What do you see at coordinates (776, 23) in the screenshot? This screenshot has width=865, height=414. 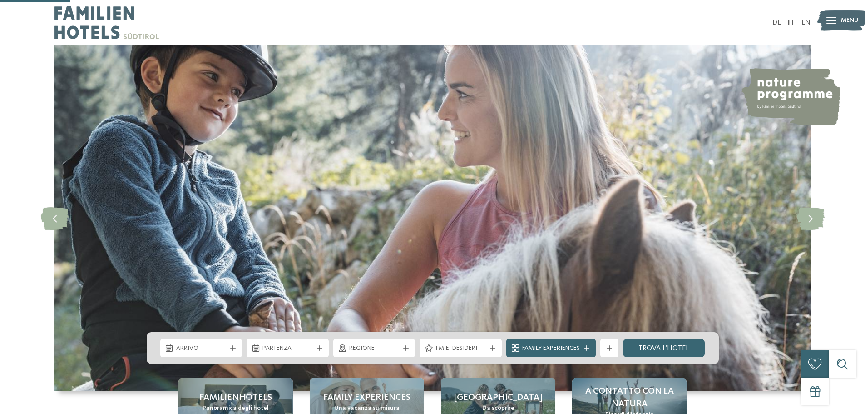 I see `a: DE` at bounding box center [776, 23].